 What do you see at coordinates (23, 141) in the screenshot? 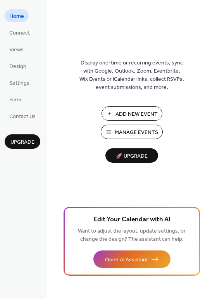
I see `button: Upgrade` at bounding box center [23, 141].